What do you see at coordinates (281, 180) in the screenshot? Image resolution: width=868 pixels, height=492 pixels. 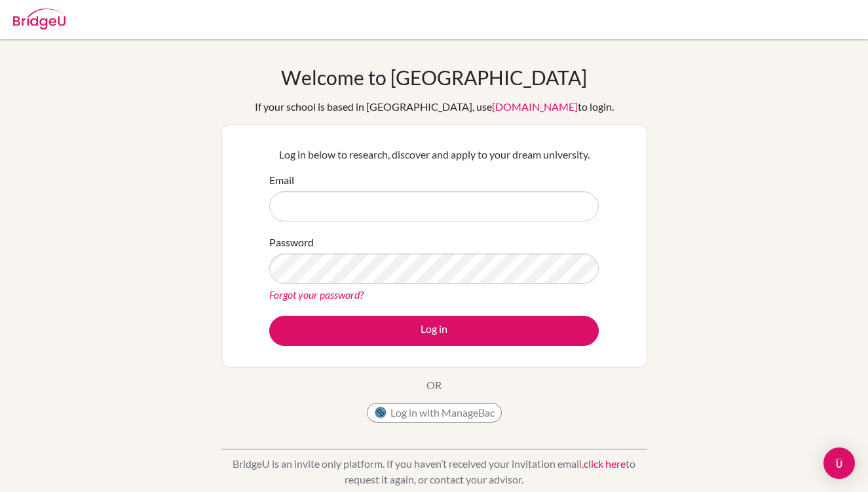 I see `label: Email` at bounding box center [281, 180].